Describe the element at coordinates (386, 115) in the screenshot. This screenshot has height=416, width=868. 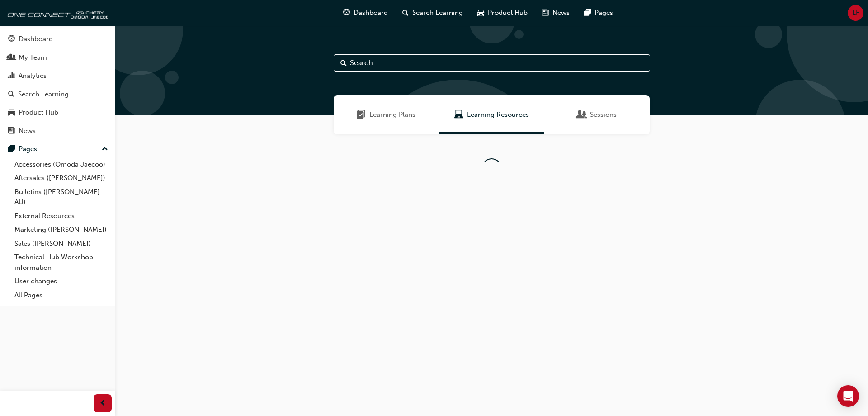
I see `a: Learning PlansLearning Plans` at that location.